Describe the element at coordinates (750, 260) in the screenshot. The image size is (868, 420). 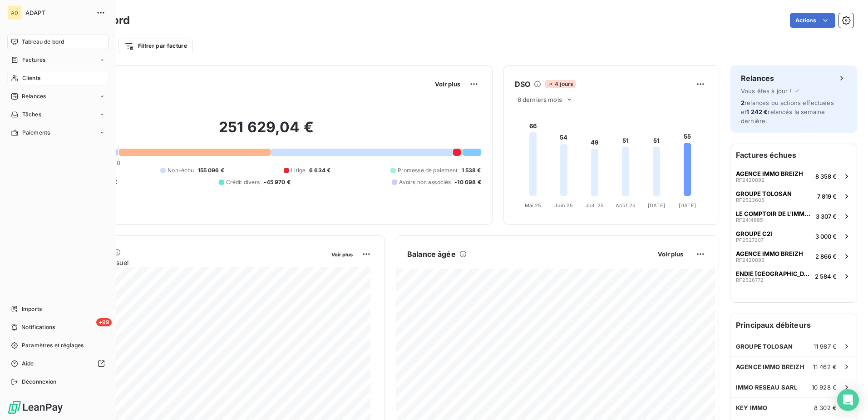
I see `span: RF2420893` at that location.